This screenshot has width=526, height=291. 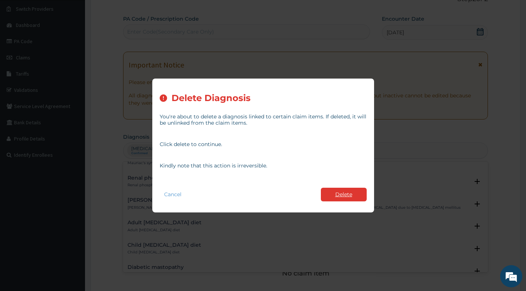 What do you see at coordinates (22, 46) in the screenshot?
I see `img: d_794563401_company_1708531726252_794563401` at bounding box center [22, 46].